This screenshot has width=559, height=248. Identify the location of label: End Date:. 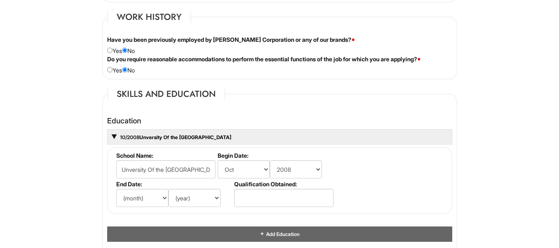
(173, 184).